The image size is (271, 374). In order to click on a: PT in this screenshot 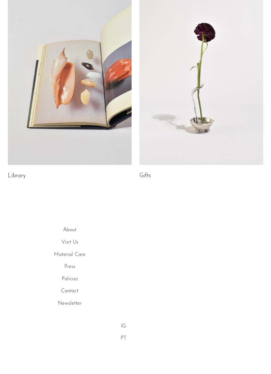, I will do `click(123, 338)`.